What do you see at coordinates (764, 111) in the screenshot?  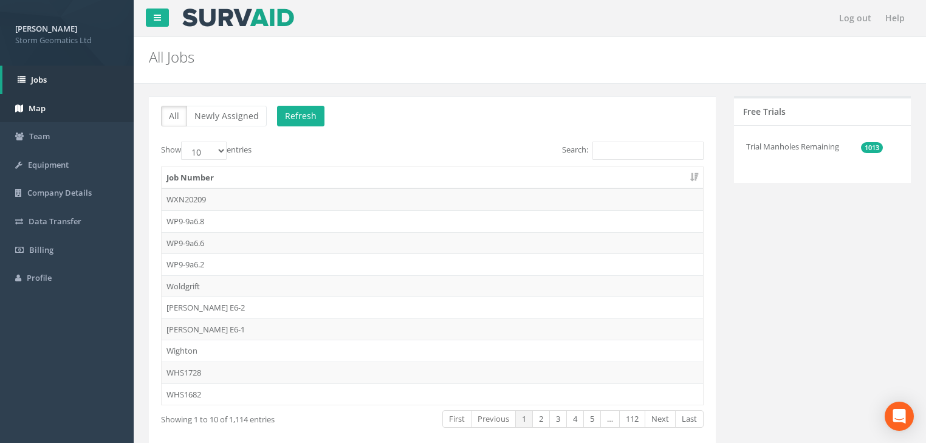 I see `h5: Free Trials` at bounding box center [764, 111].